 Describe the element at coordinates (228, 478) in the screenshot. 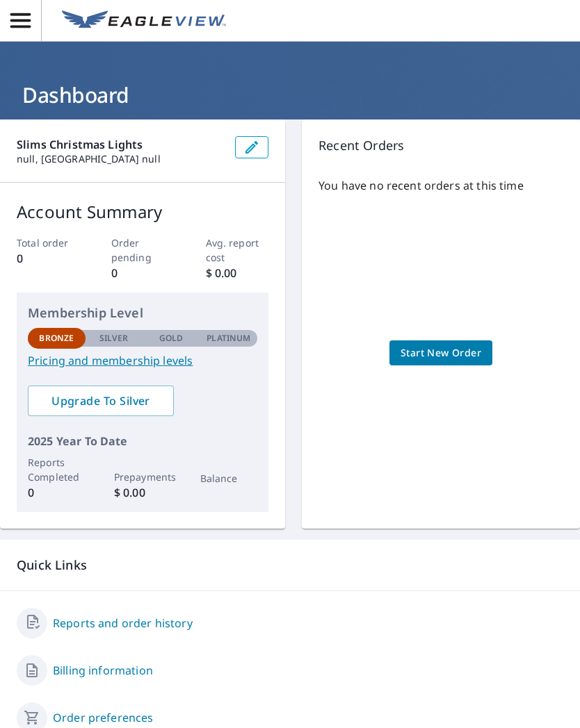

I see `p: Balance` at that location.